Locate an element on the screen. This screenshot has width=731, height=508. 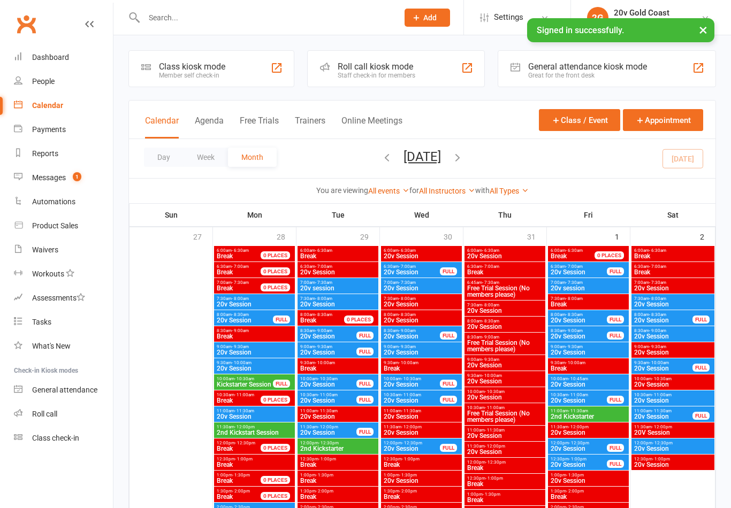
a: Reports is located at coordinates (63, 154).